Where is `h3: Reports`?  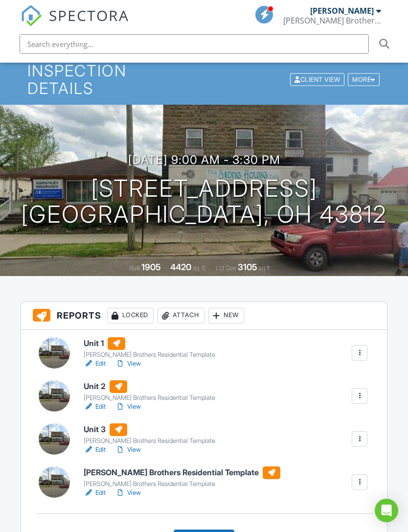 h3: Reports is located at coordinates (204, 315).